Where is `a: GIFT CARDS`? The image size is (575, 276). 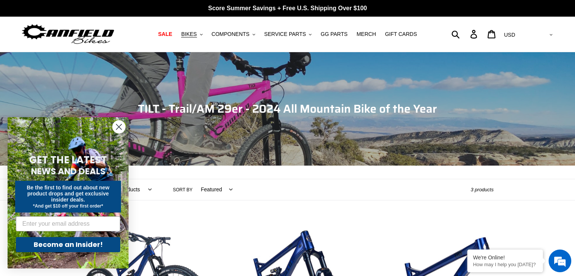
a: GIFT CARDS is located at coordinates (400, 34).